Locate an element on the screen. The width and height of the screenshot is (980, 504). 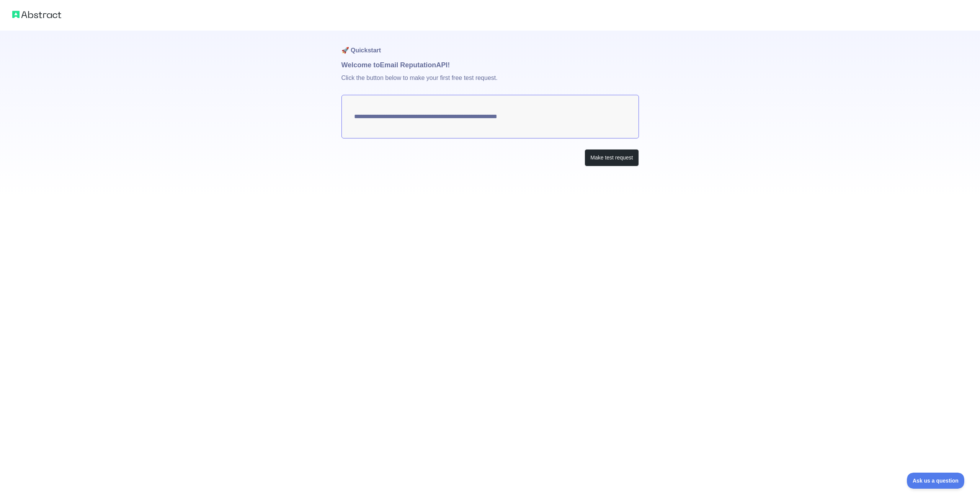
h1: Welcome to Email Reputation API! is located at coordinates (490, 65).